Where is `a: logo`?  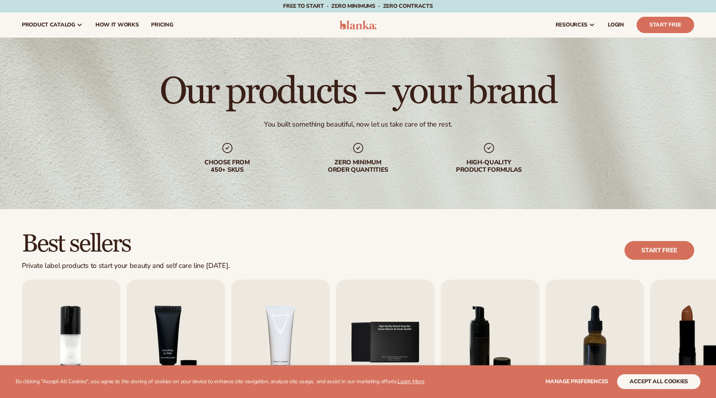
a: logo is located at coordinates (358, 25).